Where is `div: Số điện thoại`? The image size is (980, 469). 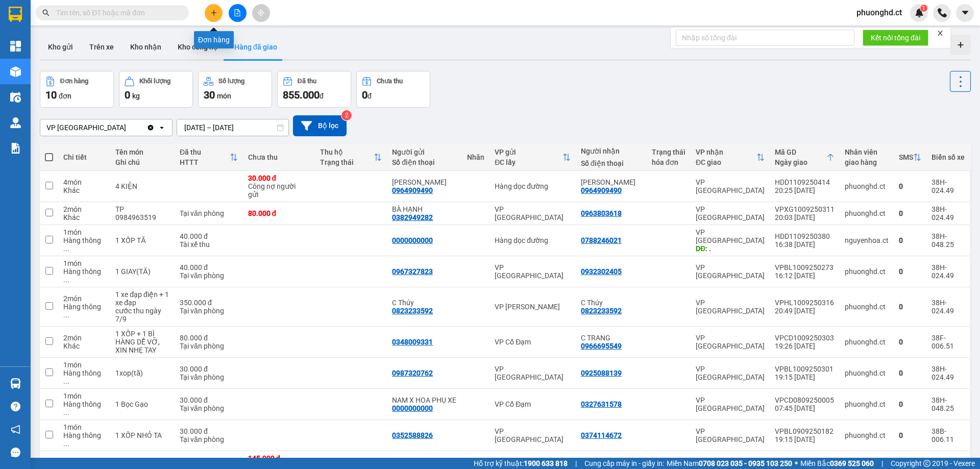 div: Số điện thoại is located at coordinates (424, 162).